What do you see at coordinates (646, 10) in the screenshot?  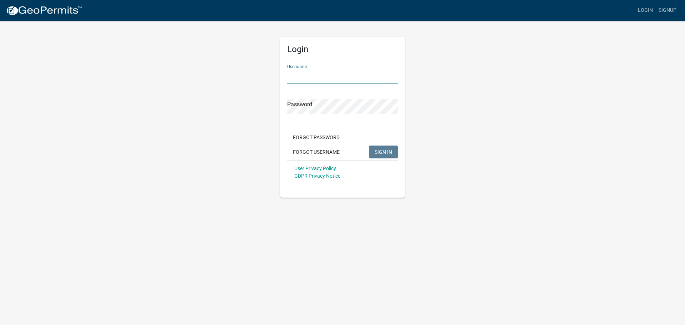 I see `a: Login` at bounding box center [646, 10].